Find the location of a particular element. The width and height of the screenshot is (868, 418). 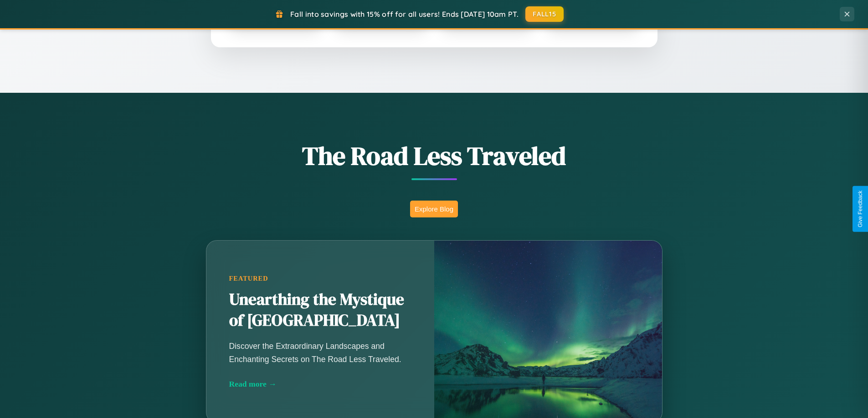

div: Read more → is located at coordinates (320, 384).